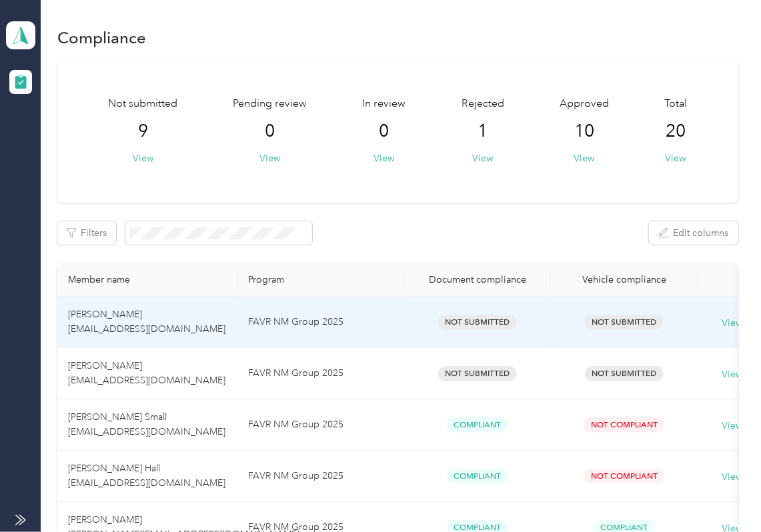 Image resolution: width=761 pixels, height=532 pixels. Describe the element at coordinates (676, 131) in the screenshot. I see `span: 20` at that location.